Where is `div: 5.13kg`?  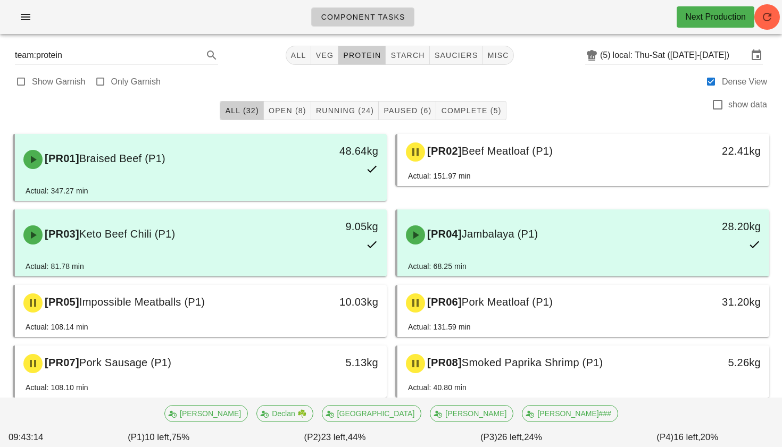 div: 5.13kg is located at coordinates (338, 363).